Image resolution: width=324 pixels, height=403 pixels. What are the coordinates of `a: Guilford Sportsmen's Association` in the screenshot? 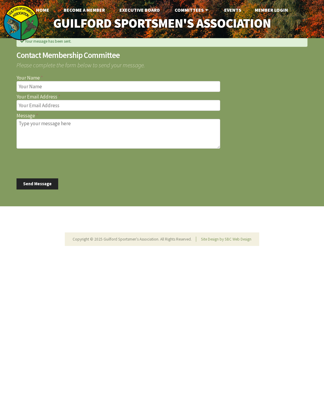 It's located at (162, 23).